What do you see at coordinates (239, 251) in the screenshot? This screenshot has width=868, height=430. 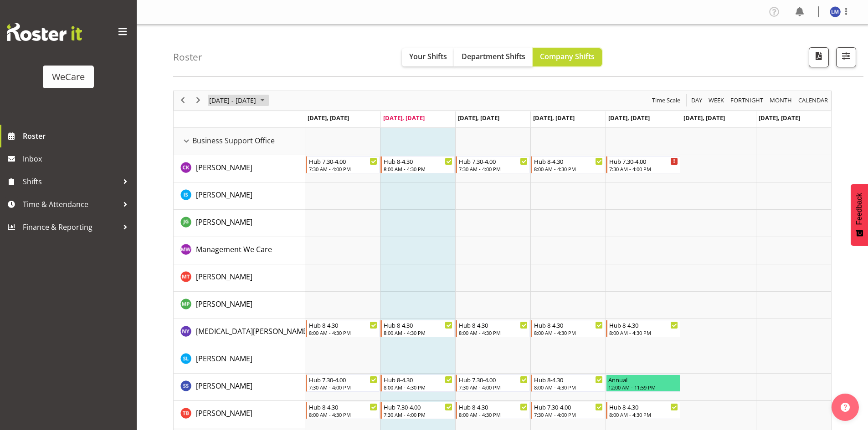 I see `td: Management We Care resource` at bounding box center [239, 251].